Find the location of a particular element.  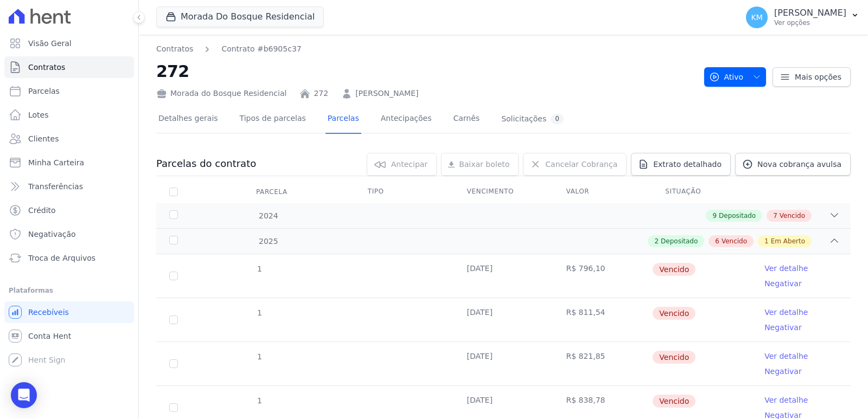

span: Visão Geral is located at coordinates (50, 43).